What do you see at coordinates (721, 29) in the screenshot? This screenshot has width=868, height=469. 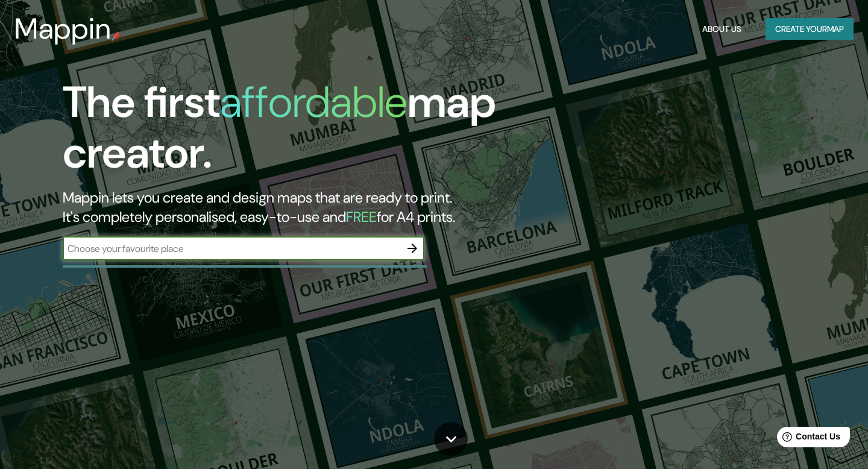 I see `button: About Us` at bounding box center [721, 29].